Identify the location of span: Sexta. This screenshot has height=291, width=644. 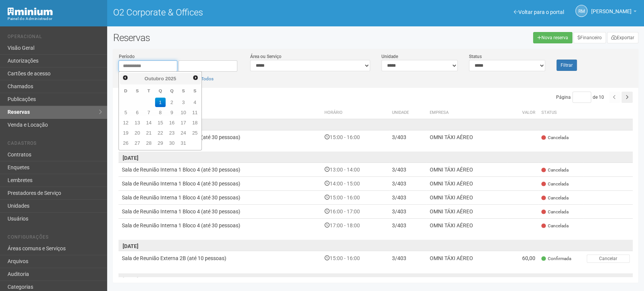
(183, 91).